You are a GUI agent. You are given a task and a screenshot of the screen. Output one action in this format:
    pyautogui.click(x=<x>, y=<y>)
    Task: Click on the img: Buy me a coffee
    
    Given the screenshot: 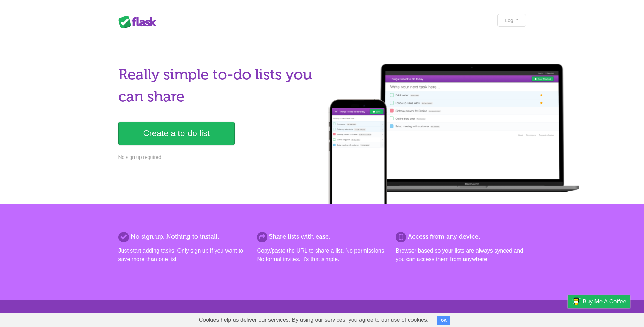 What is the action you would take?
    pyautogui.click(x=576, y=302)
    